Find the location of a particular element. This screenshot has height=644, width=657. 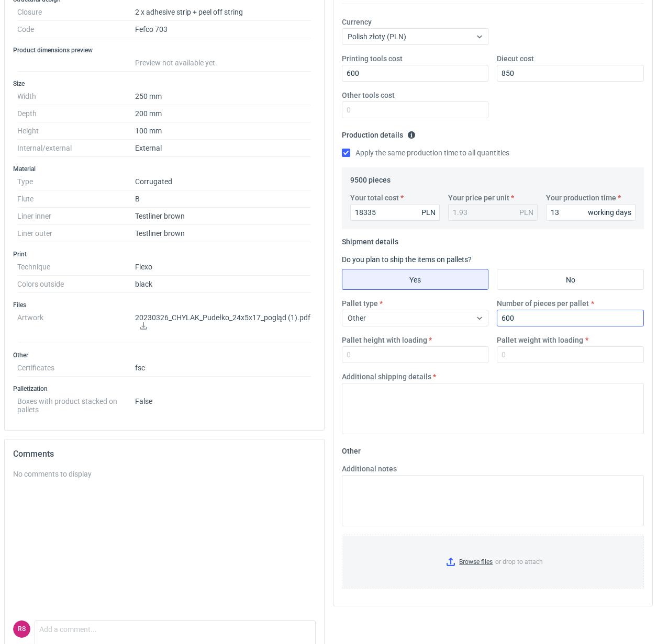

dt: Internal/external is located at coordinates (76, 148).